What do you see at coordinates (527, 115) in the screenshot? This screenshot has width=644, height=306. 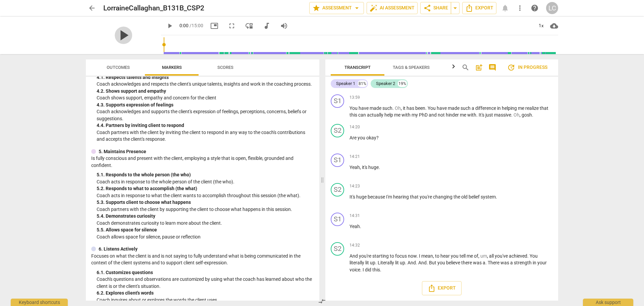 I see `span: gosh` at bounding box center [527, 115].